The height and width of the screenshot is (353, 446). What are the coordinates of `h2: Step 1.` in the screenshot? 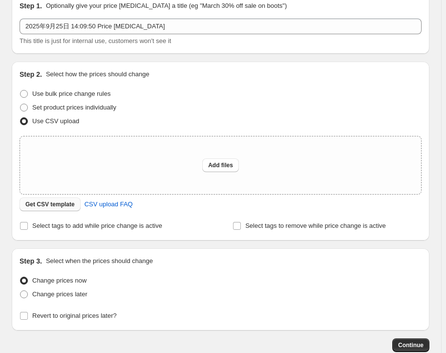 It's located at (31, 6).